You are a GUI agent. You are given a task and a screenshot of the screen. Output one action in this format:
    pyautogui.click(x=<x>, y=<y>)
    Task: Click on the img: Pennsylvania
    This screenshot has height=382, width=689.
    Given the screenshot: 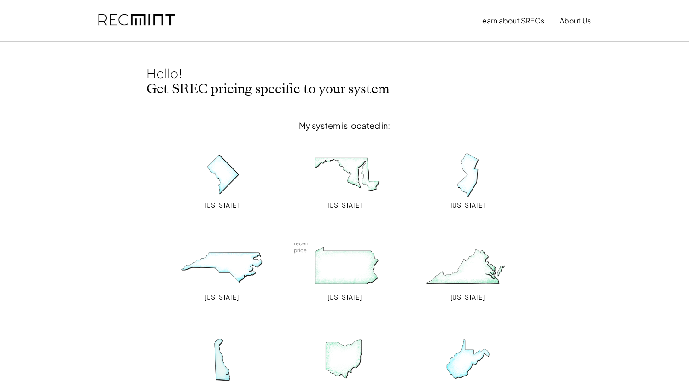 What is the action you would take?
    pyautogui.click(x=344, y=267)
    